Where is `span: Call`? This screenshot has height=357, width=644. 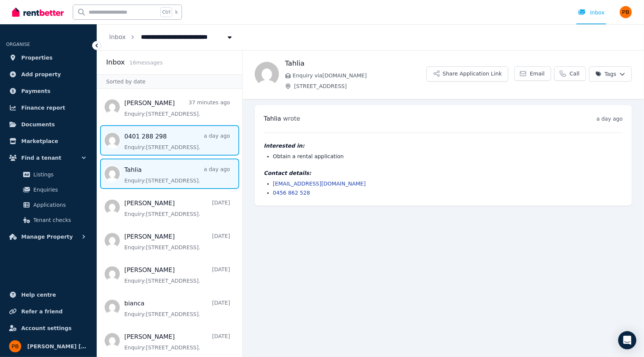 span: Call is located at coordinates (575, 73).